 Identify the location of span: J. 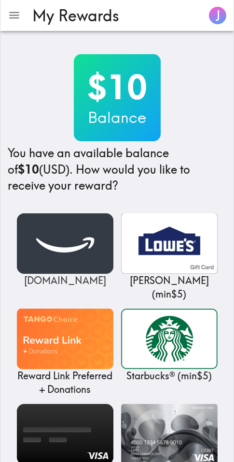
(218, 15).